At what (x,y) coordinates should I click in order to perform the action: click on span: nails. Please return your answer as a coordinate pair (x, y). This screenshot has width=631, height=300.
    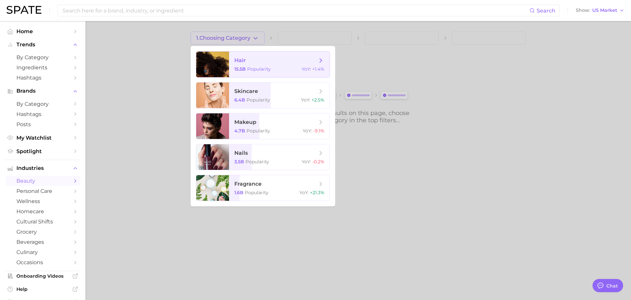
    Looking at the image, I should click on (241, 153).